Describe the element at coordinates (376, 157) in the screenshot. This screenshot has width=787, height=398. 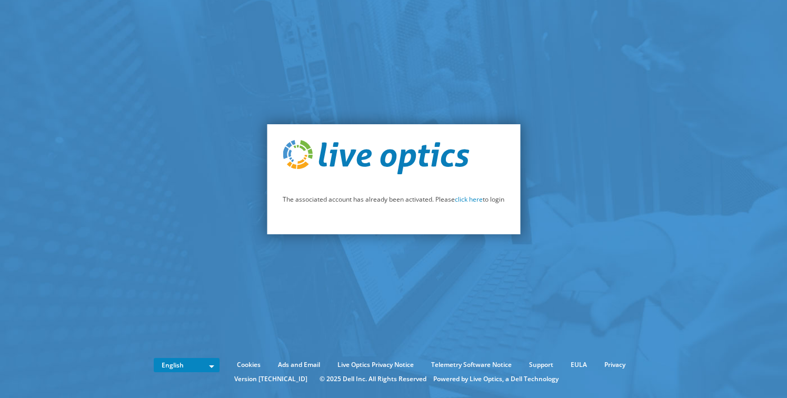
I see `img: live_optics_svg.svg` at that location.